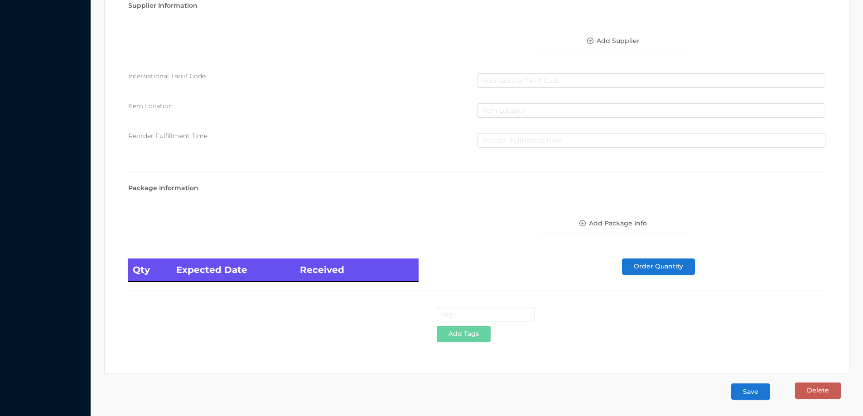 The height and width of the screenshot is (416, 863). Describe the element at coordinates (303, 76) in the screenshot. I see `div: International Tarrif Code` at that location.